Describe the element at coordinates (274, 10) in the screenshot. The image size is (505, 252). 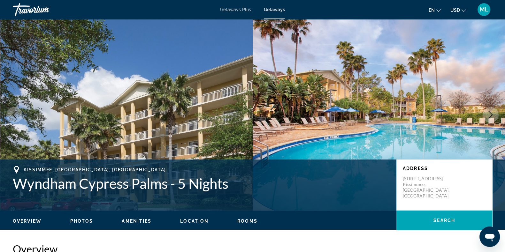
I see `a: Getaways` at that location.